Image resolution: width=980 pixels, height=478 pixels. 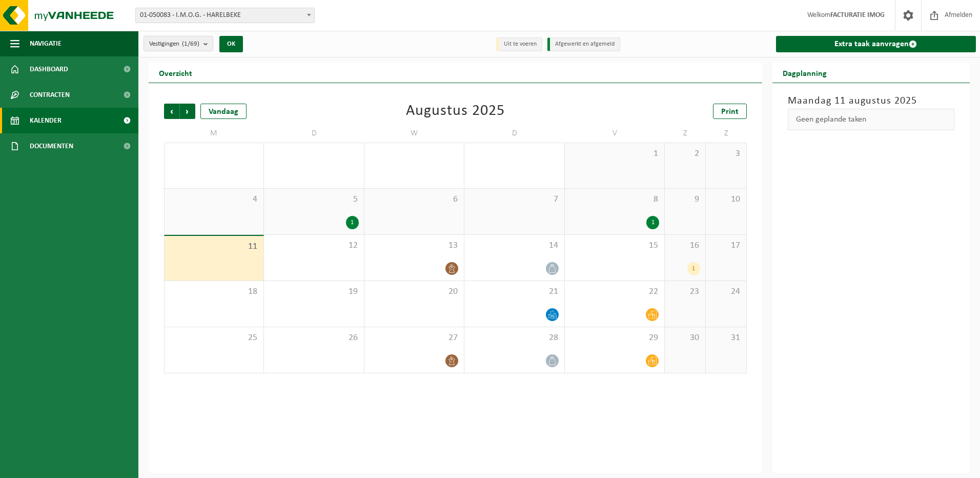 I want to click on span: Kalender, so click(x=46, y=120).